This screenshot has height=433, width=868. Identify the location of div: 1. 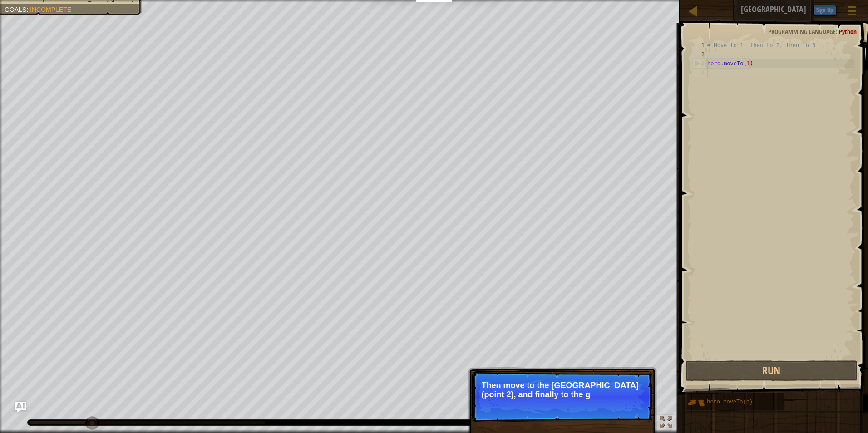
(700, 45).